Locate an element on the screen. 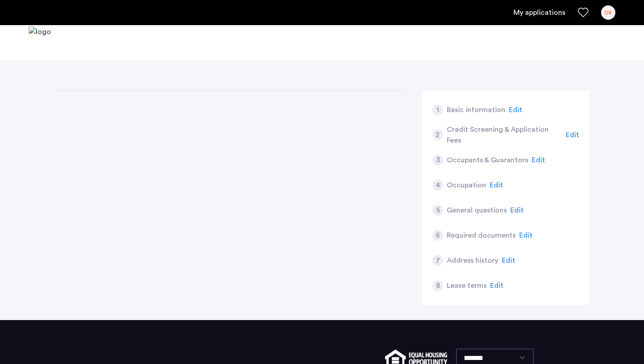 This screenshot has height=364, width=644. h5: General questions is located at coordinates (477, 210).